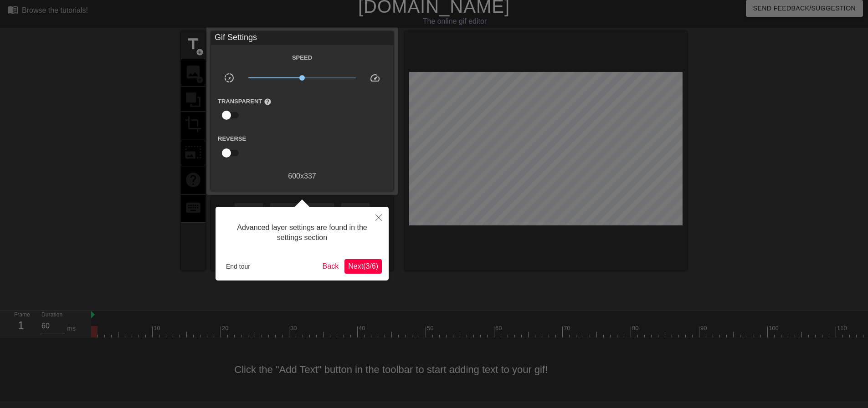 The width and height of the screenshot is (868, 408). What do you see at coordinates (331, 266) in the screenshot?
I see `button: Back` at bounding box center [331, 266].